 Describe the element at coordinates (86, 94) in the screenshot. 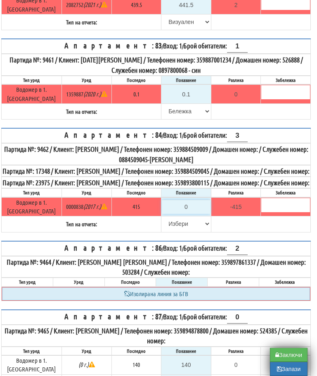

I see `td: 1359887` at that location.